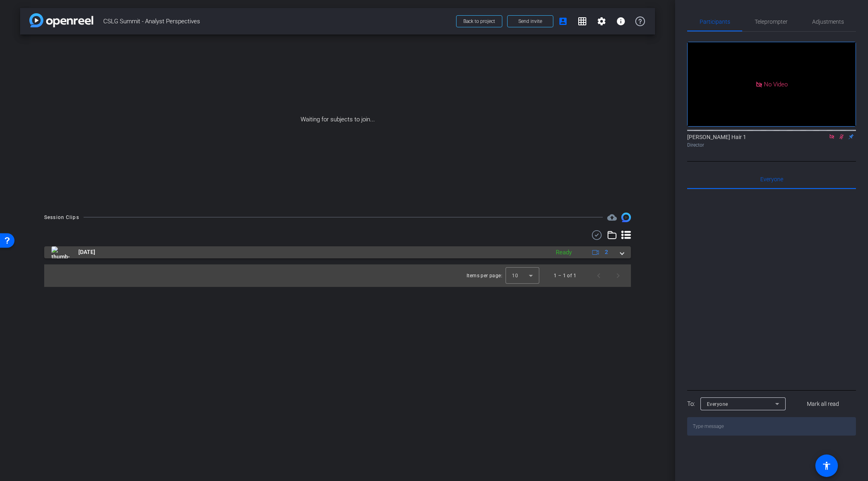 The height and width of the screenshot is (481, 868). I want to click on img: thumb-nail, so click(61, 253).